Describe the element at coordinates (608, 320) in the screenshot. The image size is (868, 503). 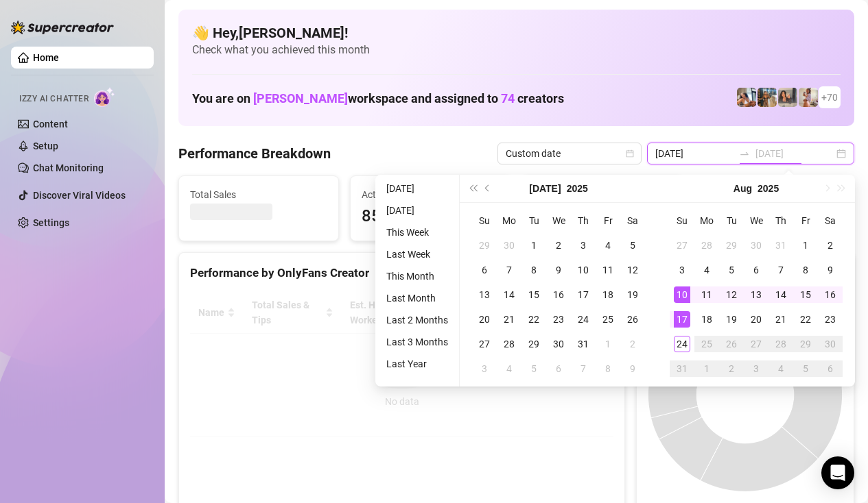
I see `div: 25` at that location.